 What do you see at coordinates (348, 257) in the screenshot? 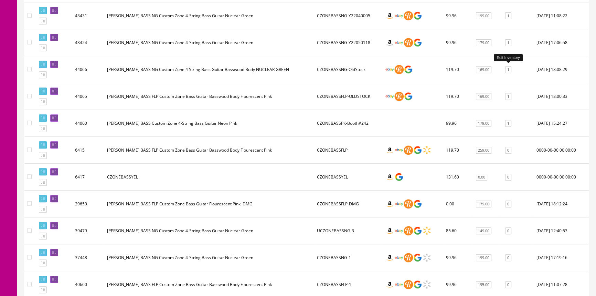
I see `td: CZONEBASSNG-1` at bounding box center [348, 257].